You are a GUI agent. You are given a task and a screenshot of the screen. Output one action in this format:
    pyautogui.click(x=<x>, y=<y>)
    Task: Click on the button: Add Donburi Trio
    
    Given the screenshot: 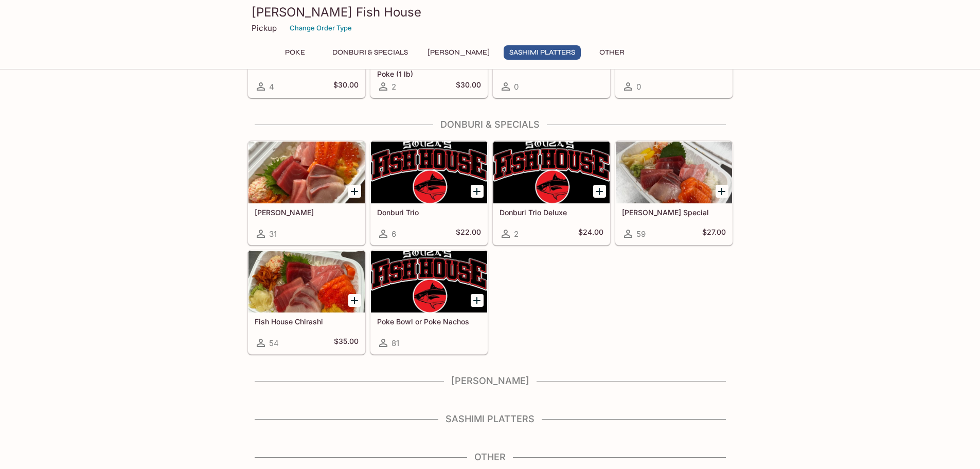 What is the action you would take?
    pyautogui.click(x=477, y=191)
    